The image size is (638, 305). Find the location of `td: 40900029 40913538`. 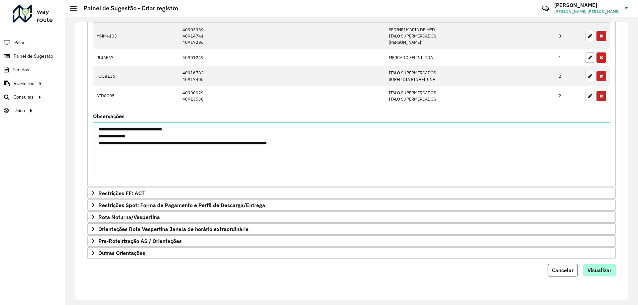

td: 40900029 40913538 is located at coordinates (282, 96).